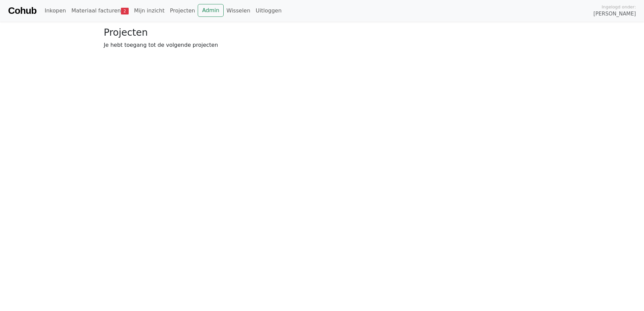  I want to click on a: Cohub, so click(22, 11).